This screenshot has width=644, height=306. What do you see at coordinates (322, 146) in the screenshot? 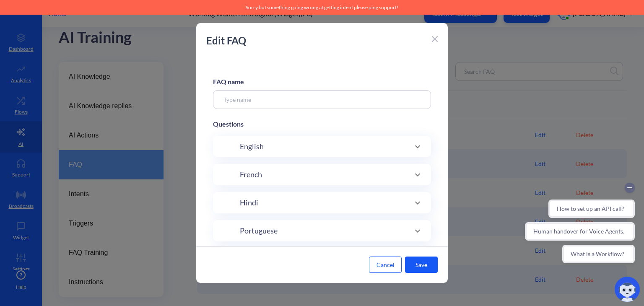
I see `div: English` at bounding box center [322, 146].